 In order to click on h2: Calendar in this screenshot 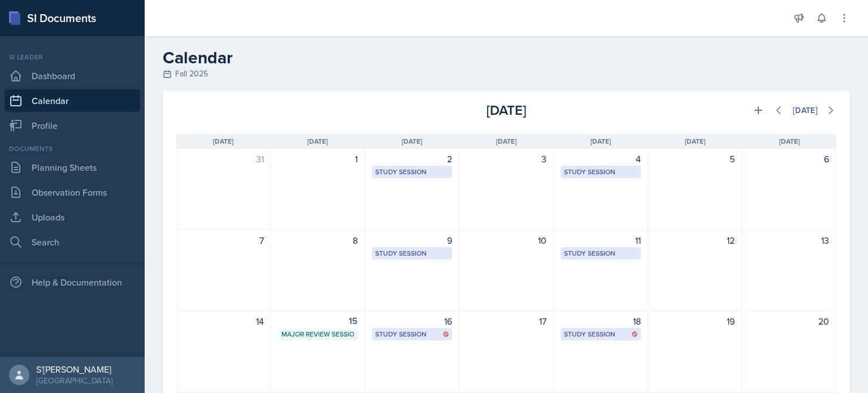, I will do `click(506, 58)`.